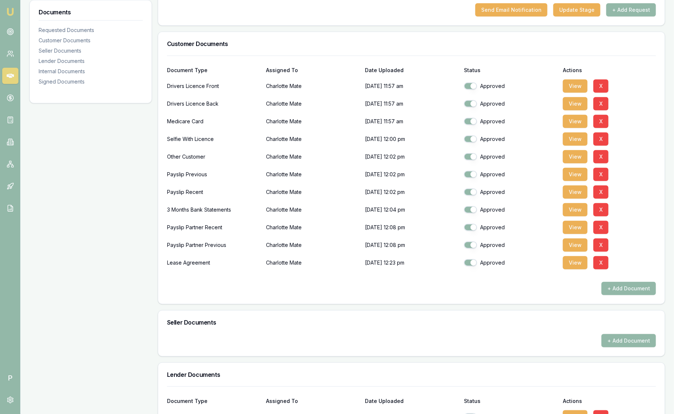 This screenshot has width=674, height=414. What do you see at coordinates (213, 263) in the screenshot?
I see `div: Lease Agreement` at bounding box center [213, 263].